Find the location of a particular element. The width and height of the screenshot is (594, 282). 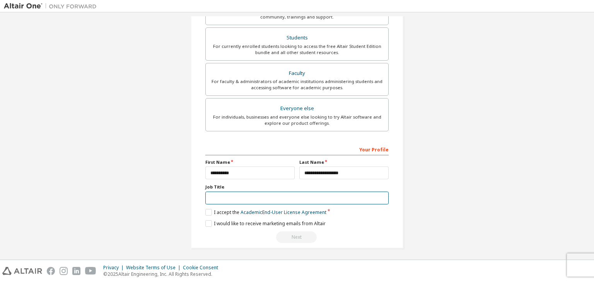

div: Email already exists is located at coordinates (297, 237).